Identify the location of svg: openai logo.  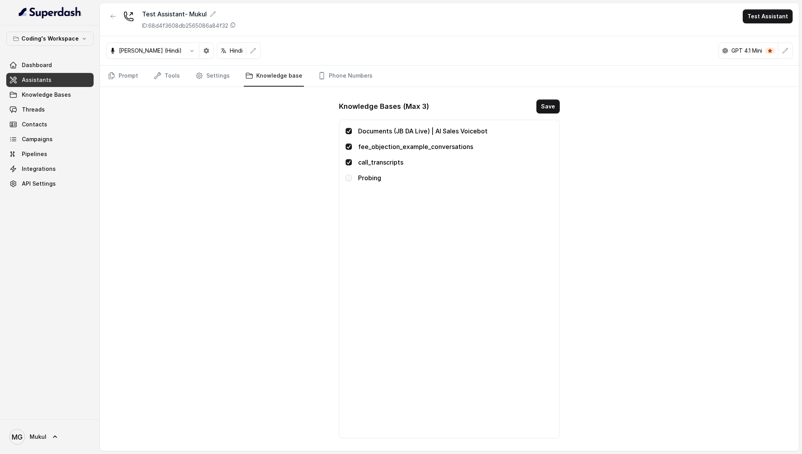
(725, 51).